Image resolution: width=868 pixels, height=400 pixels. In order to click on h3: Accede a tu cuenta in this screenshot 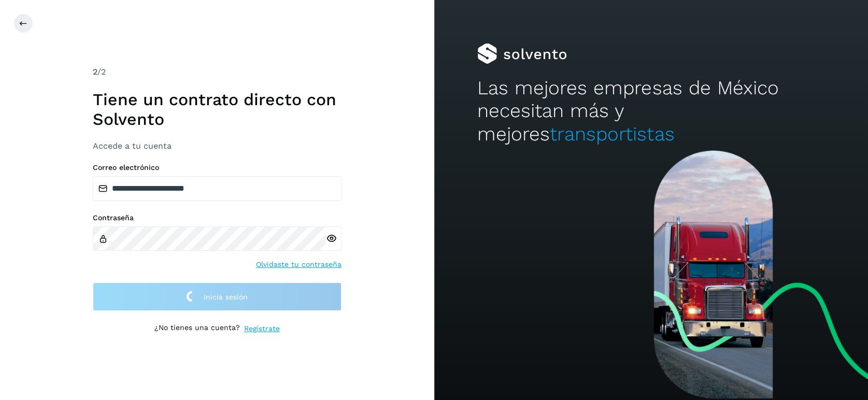, I will do `click(217, 145)`.